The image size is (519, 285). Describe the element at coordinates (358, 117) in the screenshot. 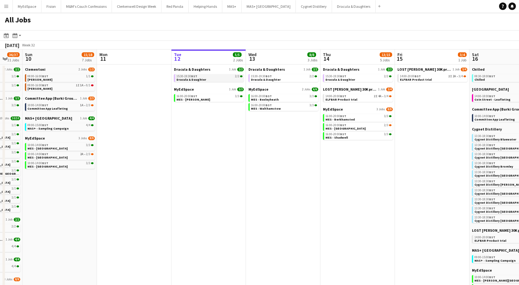

I see `a: 16:00-20:00BST3/3MES - Berkhamsted` at that location.